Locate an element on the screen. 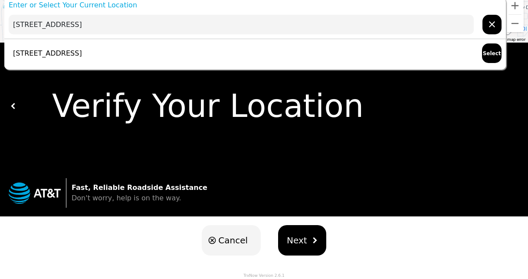 This screenshot has width=528, height=279. img: Google is located at coordinates (16, 37).